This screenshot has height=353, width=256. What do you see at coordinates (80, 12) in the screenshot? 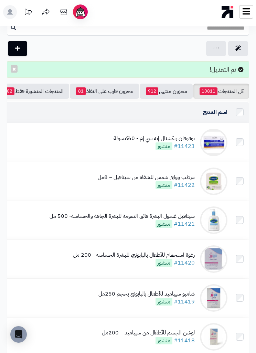
I see `img: ai-face.png` at bounding box center [80, 12].